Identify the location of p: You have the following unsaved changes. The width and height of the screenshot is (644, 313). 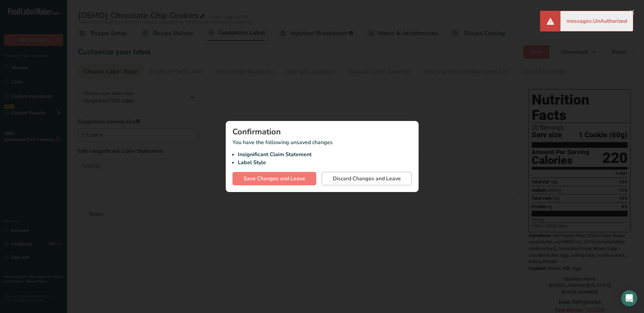
(322, 153).